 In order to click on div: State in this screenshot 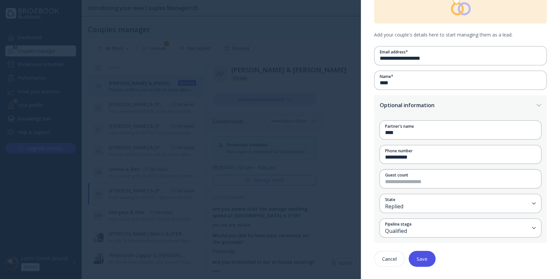, I will do `click(457, 199)`.